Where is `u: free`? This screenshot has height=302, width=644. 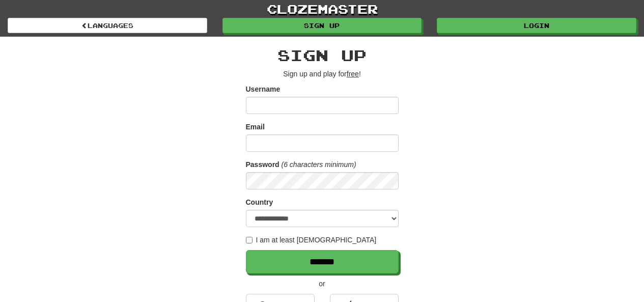 u: free is located at coordinates (353, 74).